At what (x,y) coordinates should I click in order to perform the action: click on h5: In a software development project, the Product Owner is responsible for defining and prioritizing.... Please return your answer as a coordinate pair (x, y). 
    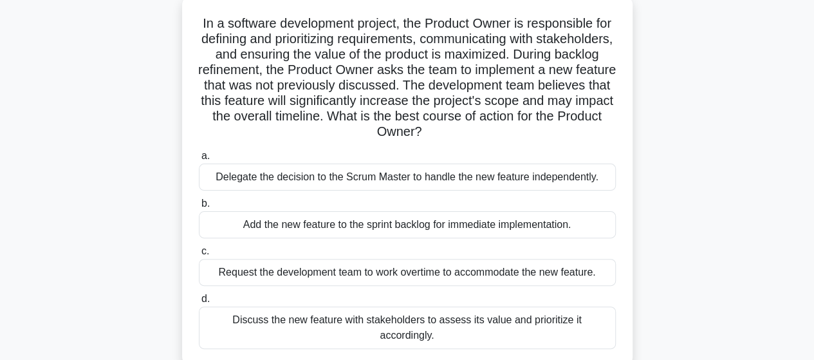
    Looking at the image, I should click on (407, 78).